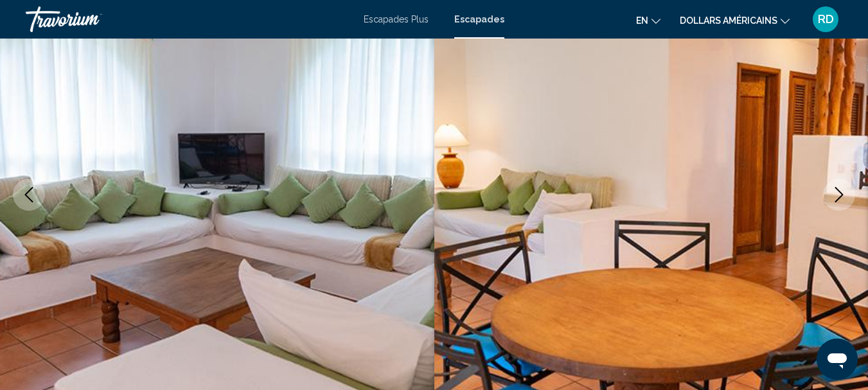 Image resolution: width=868 pixels, height=390 pixels. What do you see at coordinates (648, 20) in the screenshot?
I see `button: Changer de langue` at bounding box center [648, 20].